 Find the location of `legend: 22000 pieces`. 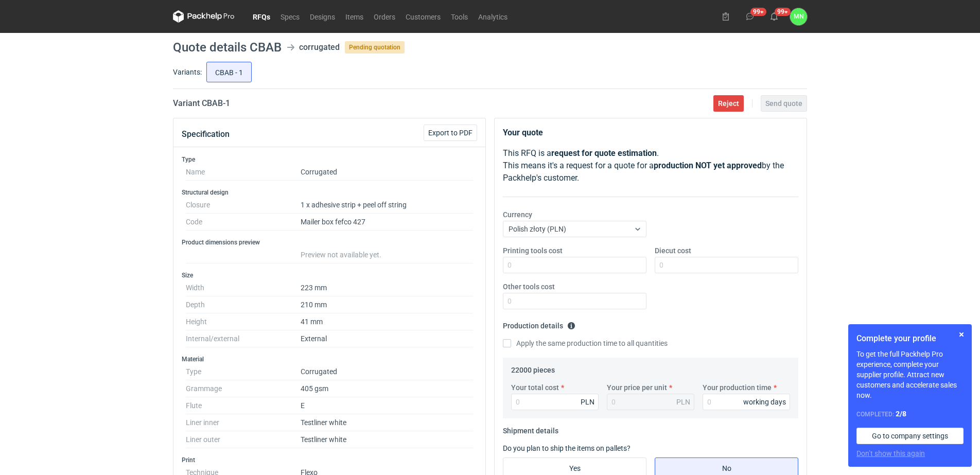

legend: 22000 pieces is located at coordinates (533, 368).